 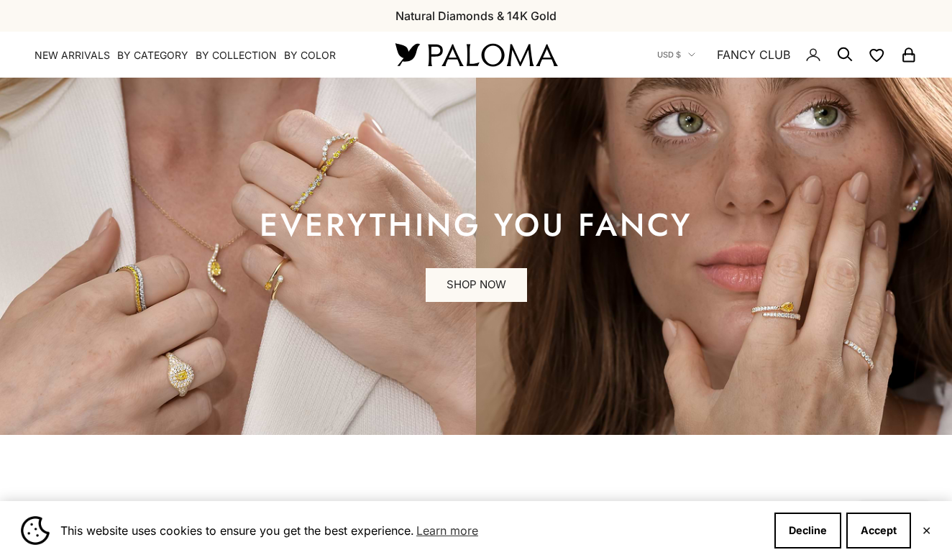 What do you see at coordinates (754, 55) in the screenshot?
I see `a: FANCY CLUB` at bounding box center [754, 55].